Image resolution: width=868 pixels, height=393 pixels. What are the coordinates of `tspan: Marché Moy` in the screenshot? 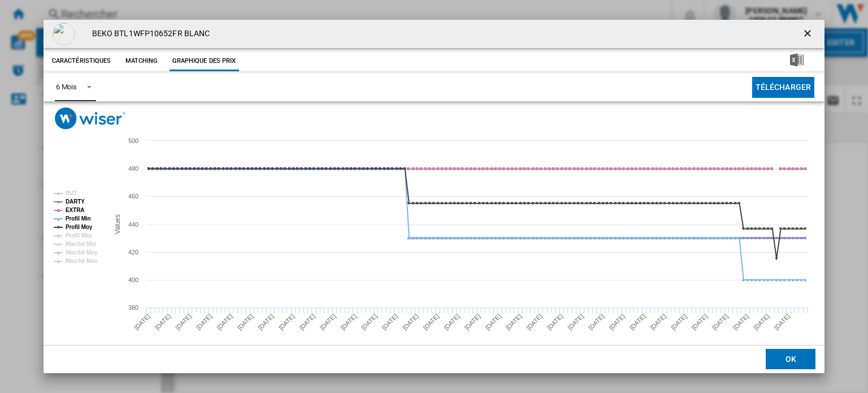 It's located at (82, 252).